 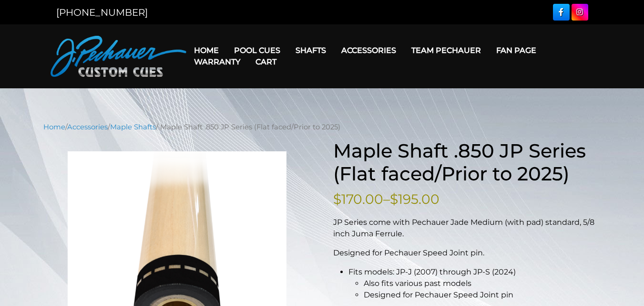 I want to click on a: Cart, so click(x=266, y=61).